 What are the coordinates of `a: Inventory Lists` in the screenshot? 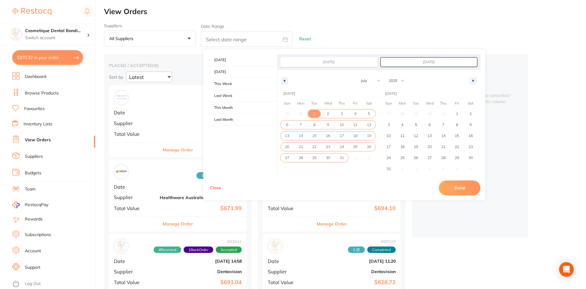 It's located at (38, 124).